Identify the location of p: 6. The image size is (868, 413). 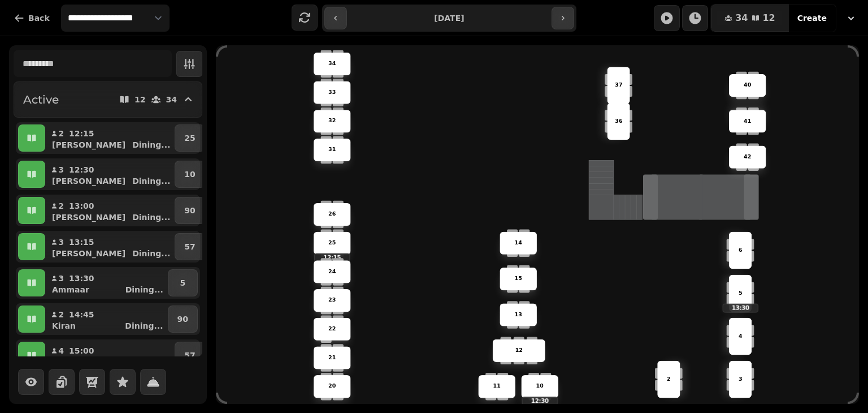
(740, 250).